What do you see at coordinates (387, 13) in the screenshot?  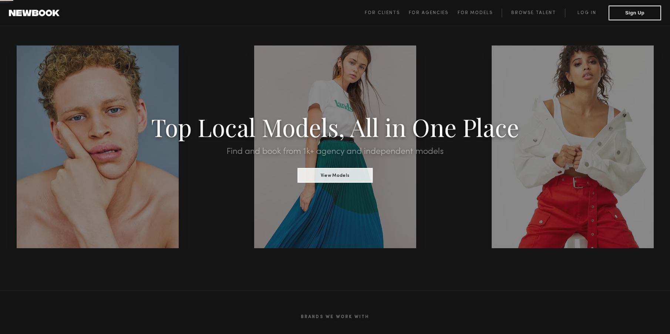 I see `a: For Clients` at bounding box center [387, 13].